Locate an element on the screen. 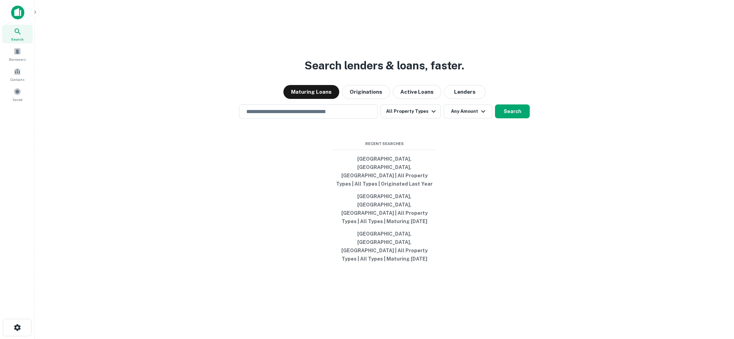 Image resolution: width=734 pixels, height=339 pixels. button: Search is located at coordinates (512, 111).